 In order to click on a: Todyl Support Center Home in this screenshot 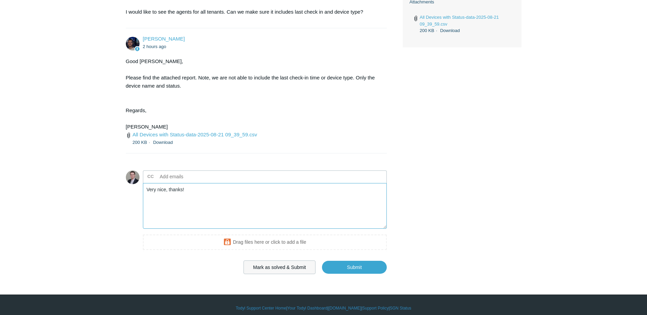, I will do `click(261, 308)`.